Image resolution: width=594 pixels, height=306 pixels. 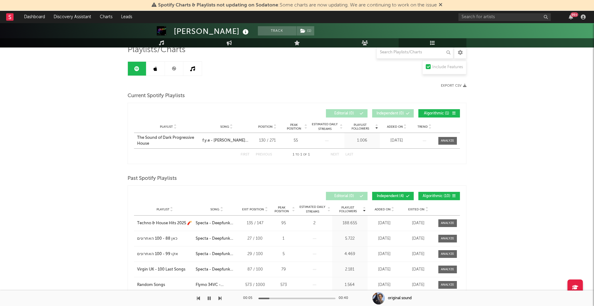 I want to click on div: 87 / 100, so click(x=255, y=269).